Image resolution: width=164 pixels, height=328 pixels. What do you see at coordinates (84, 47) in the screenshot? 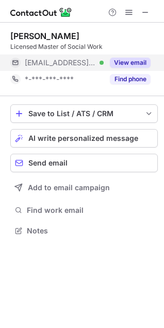
I see `div: Licensed Master of Social Work` at bounding box center [84, 47].